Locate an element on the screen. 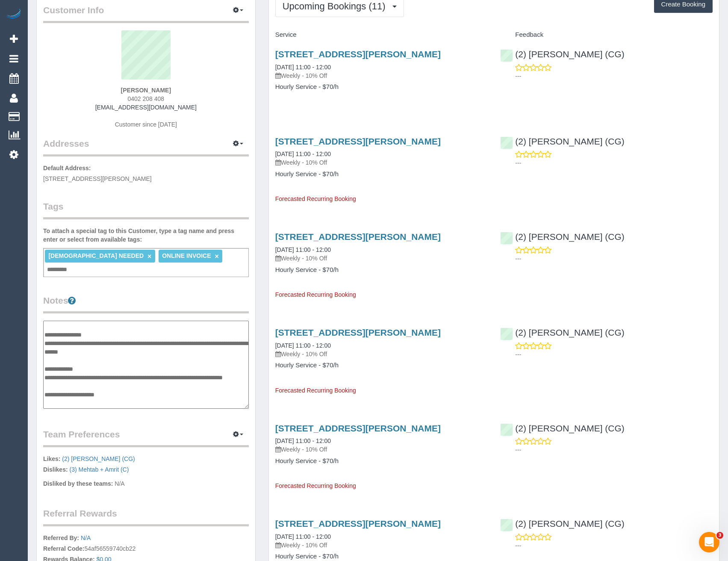 The height and width of the screenshot is (561, 728). legend: Customer Info is located at coordinates (146, 13).